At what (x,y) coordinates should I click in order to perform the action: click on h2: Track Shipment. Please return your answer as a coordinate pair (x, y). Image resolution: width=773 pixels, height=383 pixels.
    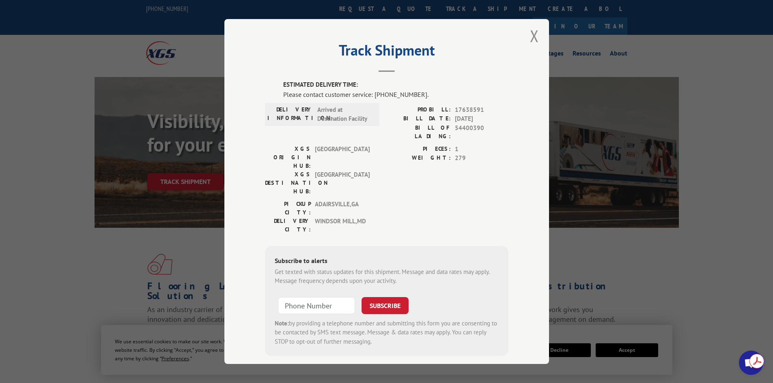
    Looking at the image, I should click on (387, 52).